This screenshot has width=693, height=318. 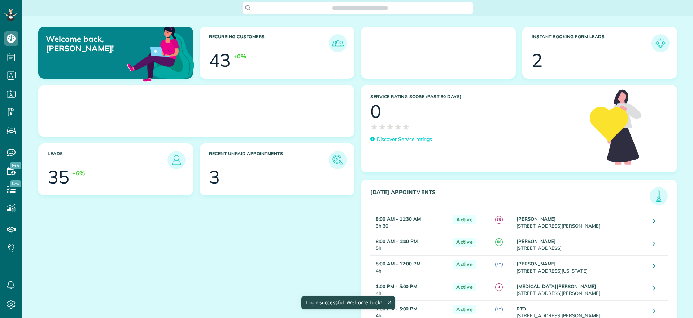 What do you see at coordinates (397, 242) in the screenshot?
I see `strong: 8:00 AM - 1:00 PM` at bounding box center [397, 242].